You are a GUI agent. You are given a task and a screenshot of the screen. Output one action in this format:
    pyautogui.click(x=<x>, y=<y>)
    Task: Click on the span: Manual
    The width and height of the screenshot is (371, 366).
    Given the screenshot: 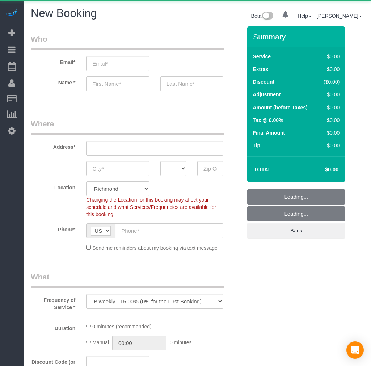 What is the action you would take?
    pyautogui.click(x=101, y=342)
    